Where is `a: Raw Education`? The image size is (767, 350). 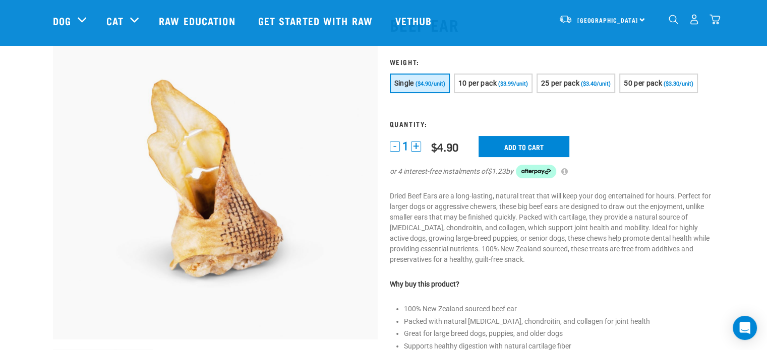
a: Raw Education is located at coordinates (198, 21).